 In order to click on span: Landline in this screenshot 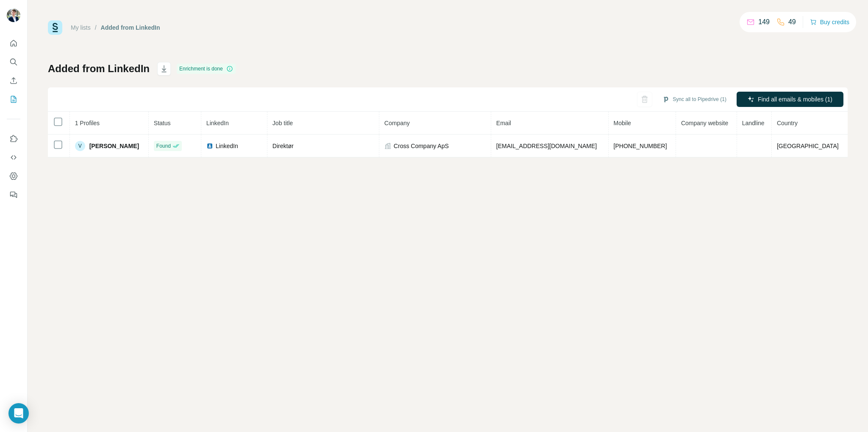, I will do `click(754, 123)`.